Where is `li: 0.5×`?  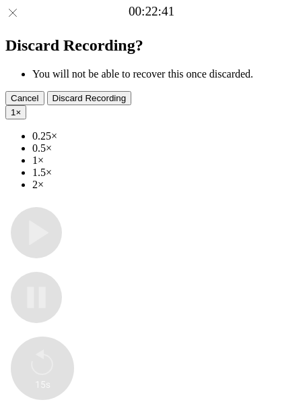
li: 0.5× is located at coordinates (165, 148).